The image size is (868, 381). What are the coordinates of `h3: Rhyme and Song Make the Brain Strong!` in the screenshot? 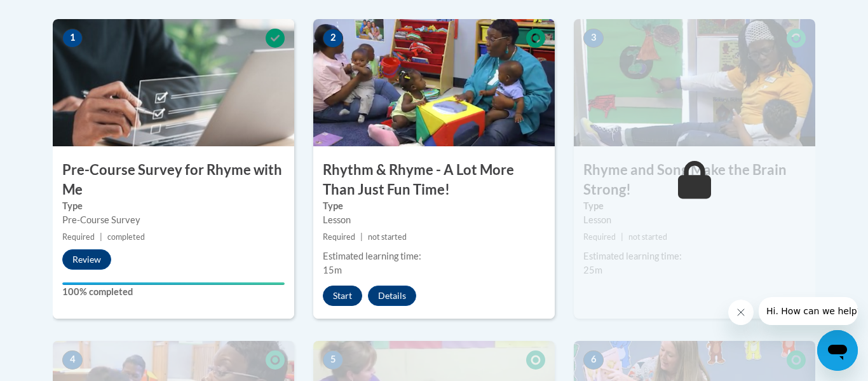 It's located at (695, 180).